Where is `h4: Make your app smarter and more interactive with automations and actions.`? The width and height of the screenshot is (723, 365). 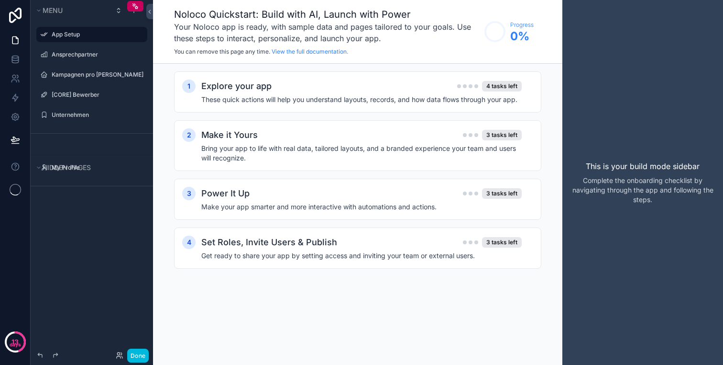
h4: Make your app smarter and more interactive with automations and actions. is located at coordinates (362, 207).